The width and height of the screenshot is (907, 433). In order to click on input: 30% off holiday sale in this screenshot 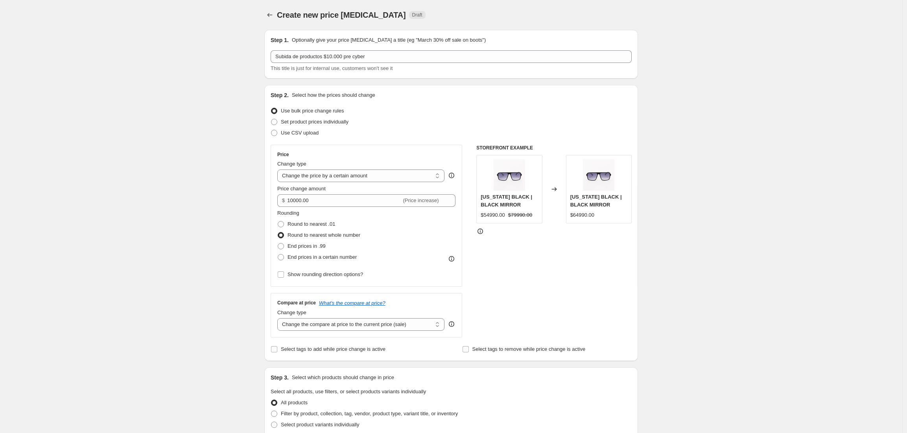, I will do `click(451, 57)`.